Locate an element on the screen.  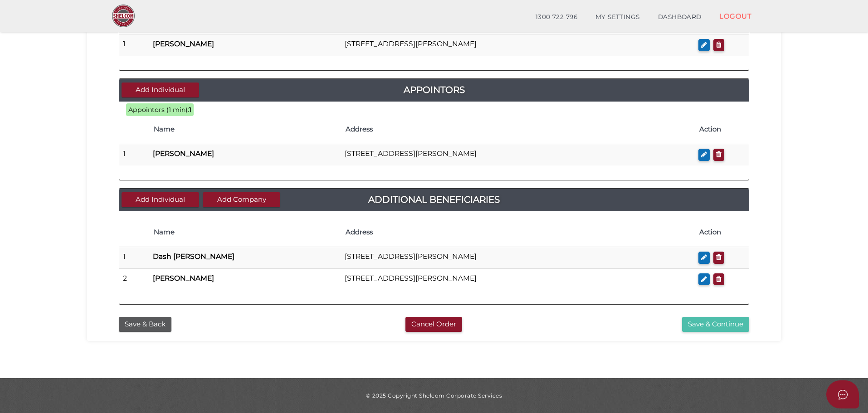
a: 1300 722 796 is located at coordinates (556, 17).